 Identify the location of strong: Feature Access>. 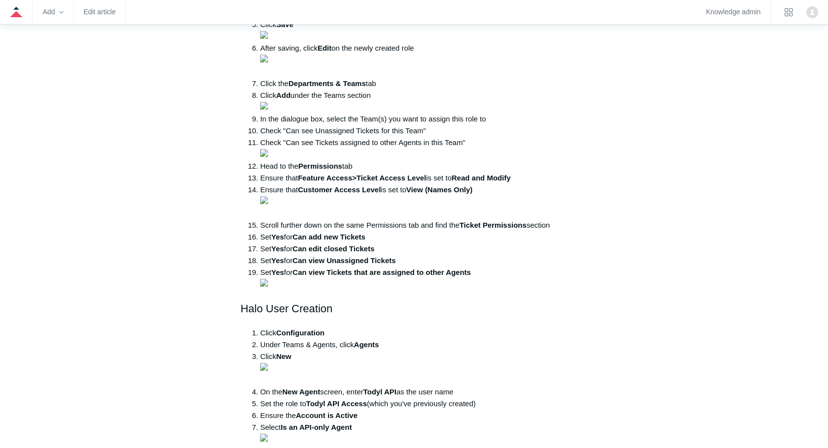
(327, 178).